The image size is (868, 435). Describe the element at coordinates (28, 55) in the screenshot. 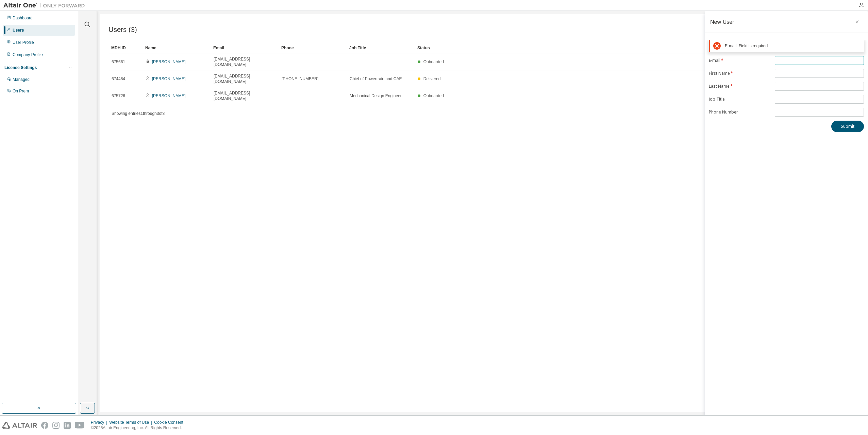

I see `div: Company Profile` at that location.